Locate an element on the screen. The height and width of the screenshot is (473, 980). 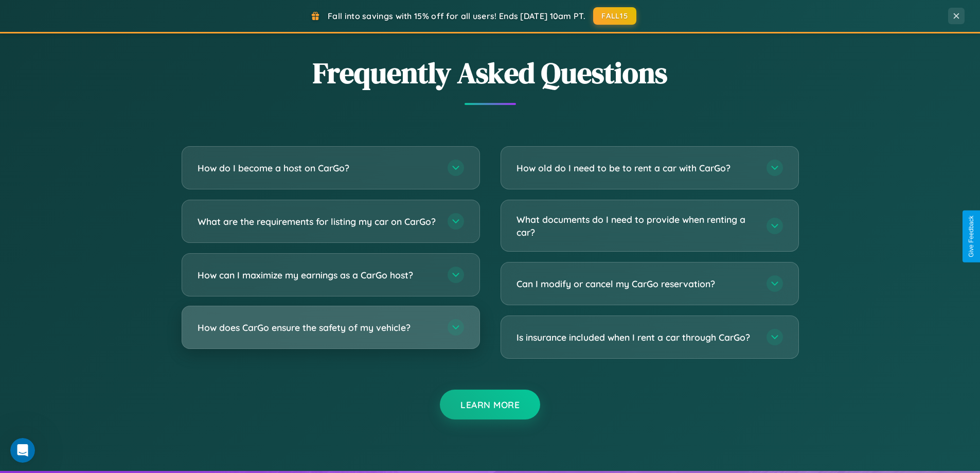
h3: How does CarGo ensure the safety of my vehicle? is located at coordinates (317, 328).